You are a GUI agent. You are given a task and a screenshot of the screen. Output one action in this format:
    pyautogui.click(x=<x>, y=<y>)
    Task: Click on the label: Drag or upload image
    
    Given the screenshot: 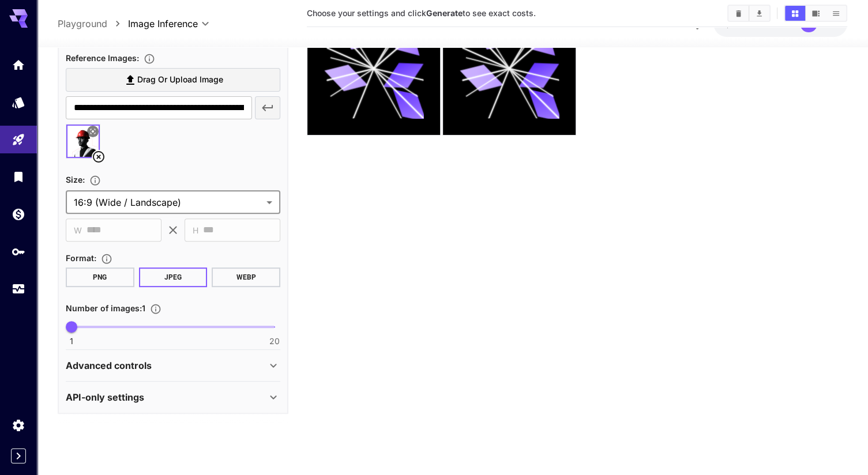 What is the action you would take?
    pyautogui.click(x=173, y=80)
    